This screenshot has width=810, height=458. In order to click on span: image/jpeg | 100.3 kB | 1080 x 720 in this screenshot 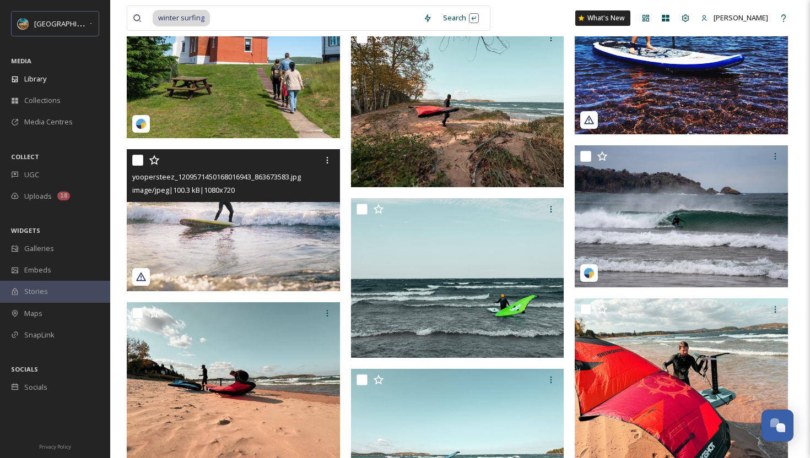, I will do `click(183, 190)`.